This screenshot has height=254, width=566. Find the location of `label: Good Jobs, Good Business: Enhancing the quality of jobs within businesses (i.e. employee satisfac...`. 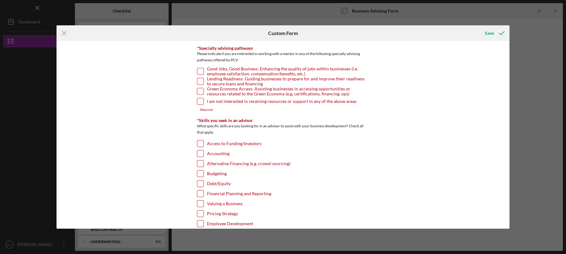

label: Good Jobs, Good Business: Enhancing the quality of jobs within businesses (i.e. employee satisfac... is located at coordinates (288, 71).